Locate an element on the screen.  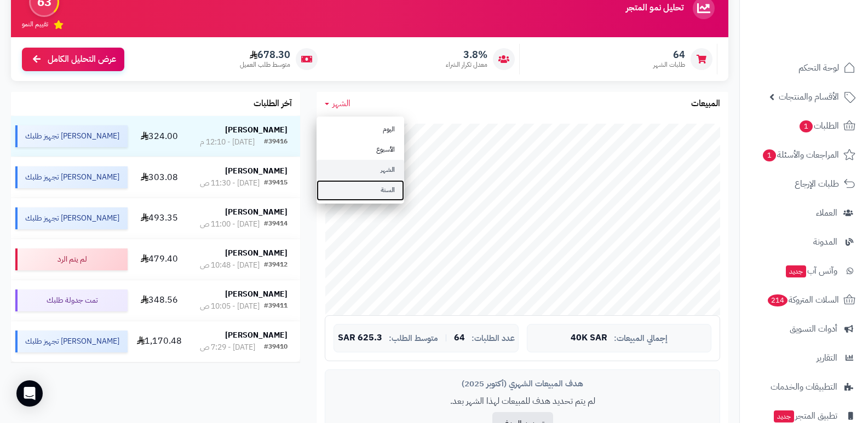
div: Open Intercom Messenger is located at coordinates (30, 393).